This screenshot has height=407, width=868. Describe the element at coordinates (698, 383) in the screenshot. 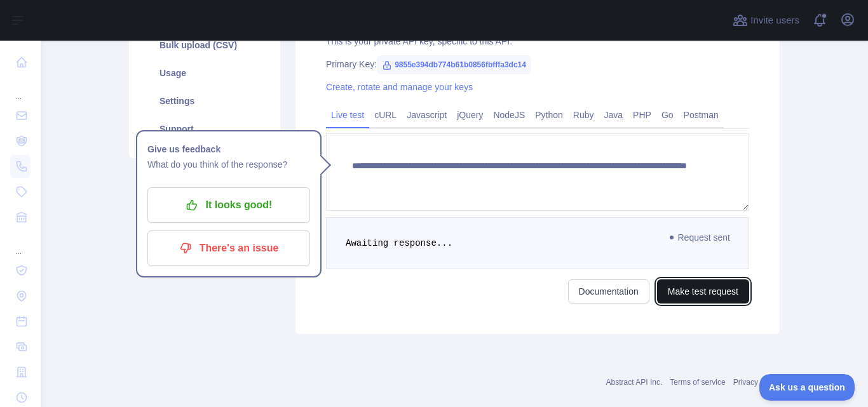

I see `a: Terms of service` at that location.